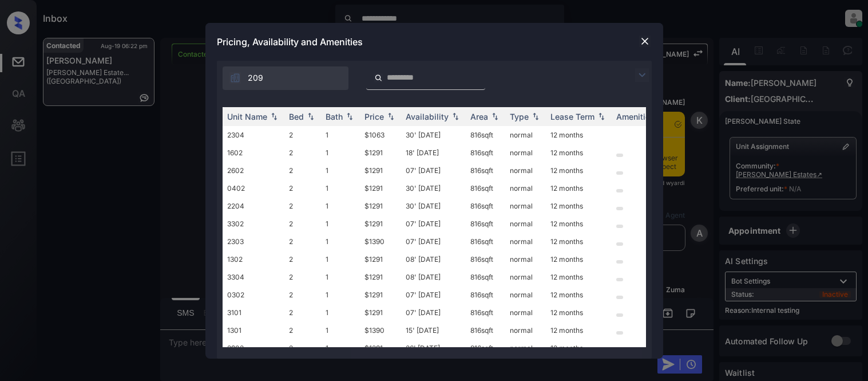 Image resolution: width=868 pixels, height=381 pixels. What do you see at coordinates (297, 117) in the screenshot?
I see `div: Bed` at bounding box center [297, 117].